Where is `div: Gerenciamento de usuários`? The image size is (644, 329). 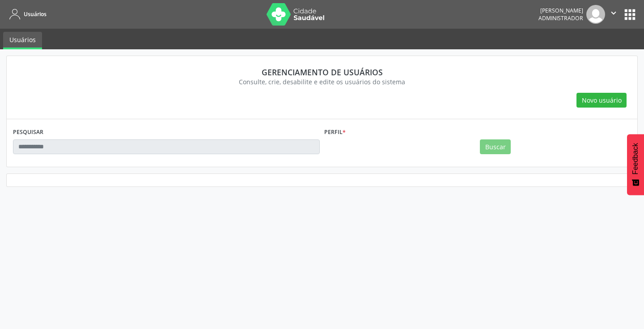 div: Gerenciamento de usuários is located at coordinates (322, 72).